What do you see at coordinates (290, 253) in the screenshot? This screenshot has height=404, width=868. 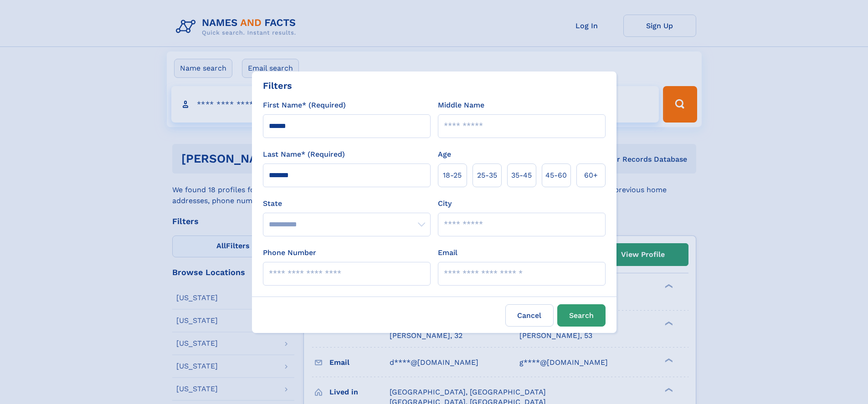 I see `label: Phone Number` at bounding box center [290, 253].